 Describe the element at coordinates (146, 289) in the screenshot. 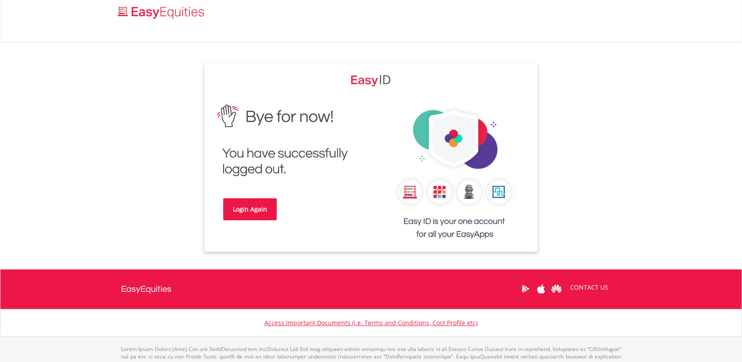

I see `a: EasyEquities` at that location.